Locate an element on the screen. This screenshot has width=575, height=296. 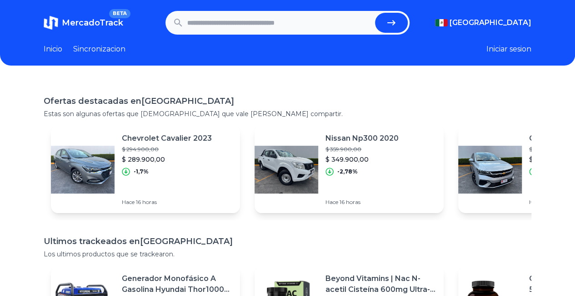
a: Featured imageChevrolet Cavalier 2023$ 294.900,00$ 289.900,00-1,7%Hace 16 horas is located at coordinates (146, 169).